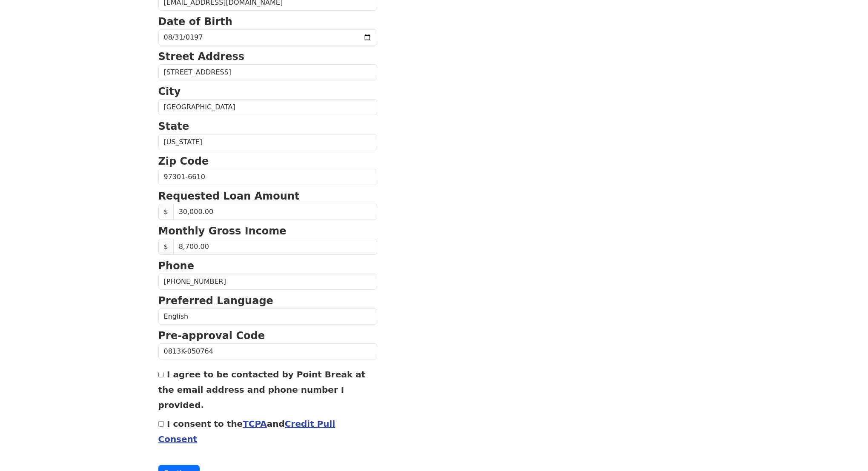 This screenshot has height=471, width=868. I want to click on strong: Phone, so click(176, 266).